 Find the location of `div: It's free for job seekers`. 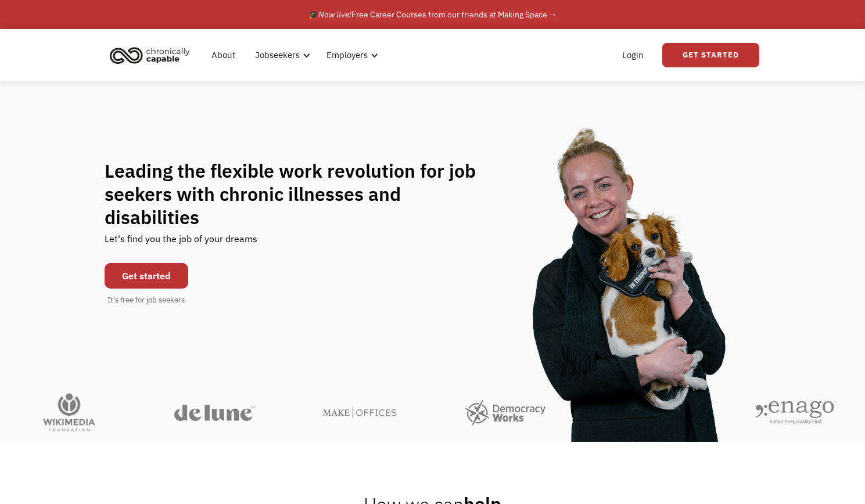

div: It's free for job seekers is located at coordinates (146, 300).